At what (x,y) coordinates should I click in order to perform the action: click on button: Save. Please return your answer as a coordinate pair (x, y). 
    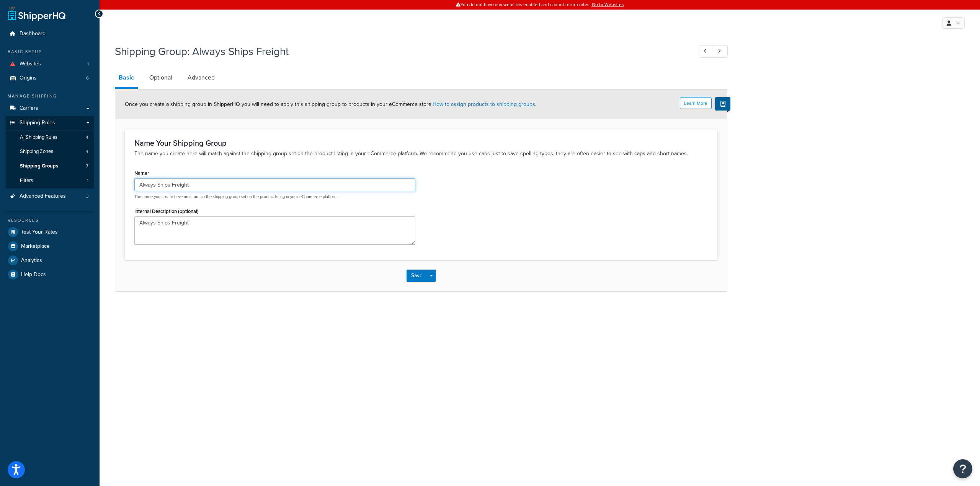
    Looking at the image, I should click on (417, 276).